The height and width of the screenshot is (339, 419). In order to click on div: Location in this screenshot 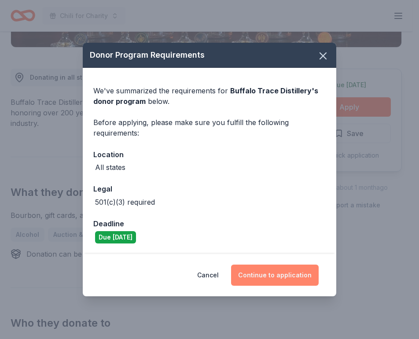, I will do `click(210, 154)`.